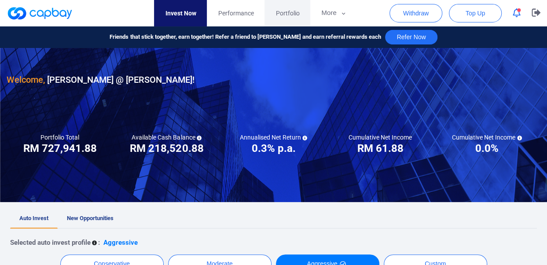 The image size is (547, 265). Describe the element at coordinates (235, 13) in the screenshot. I see `span: Performance` at that location.